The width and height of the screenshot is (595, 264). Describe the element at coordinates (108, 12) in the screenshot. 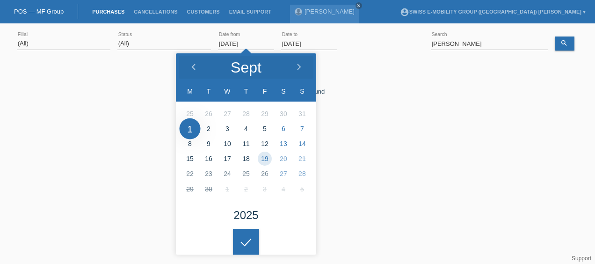

I see `a: Purchases` at that location.